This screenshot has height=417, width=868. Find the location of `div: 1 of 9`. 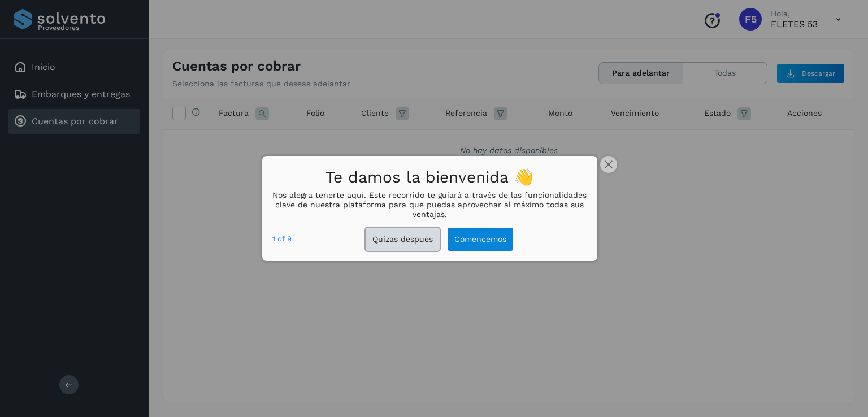

div: 1 of 9 is located at coordinates (282, 239).